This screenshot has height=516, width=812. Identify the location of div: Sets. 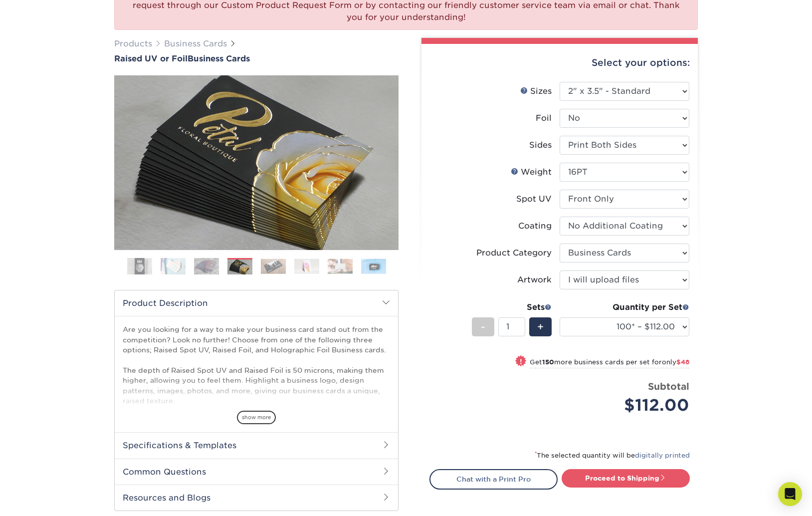
(512, 307).